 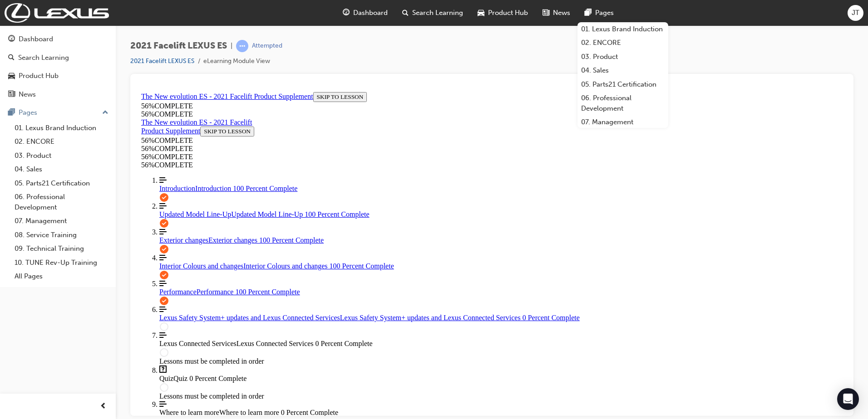 I want to click on span: News, so click(x=561, y=13).